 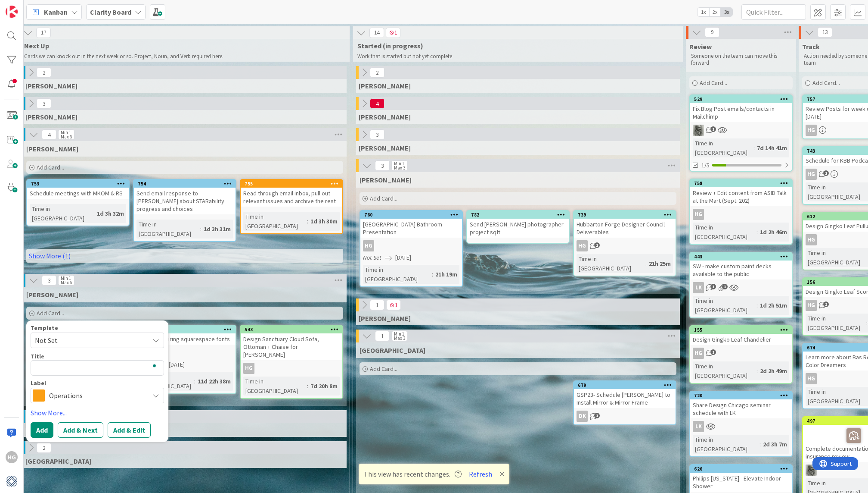 I want to click on div: PA, so click(x=741, y=130).